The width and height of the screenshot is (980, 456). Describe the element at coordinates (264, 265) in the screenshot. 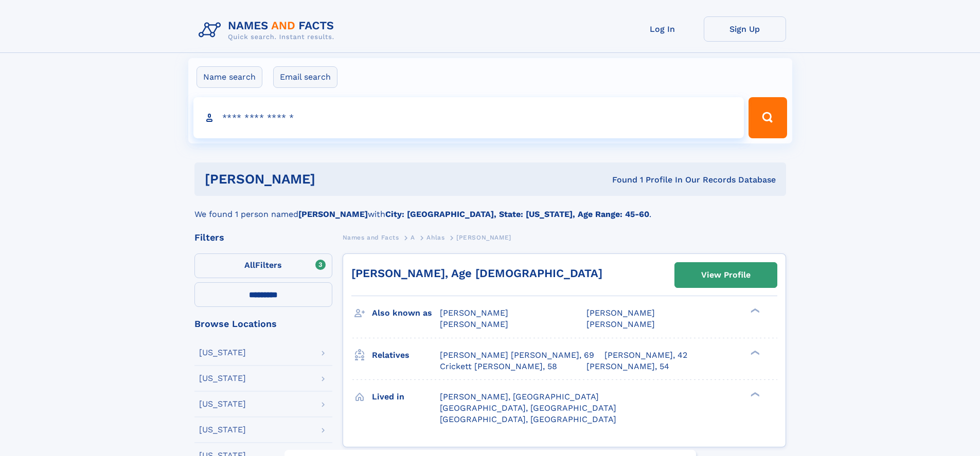

I see `label: Filters` at that location.